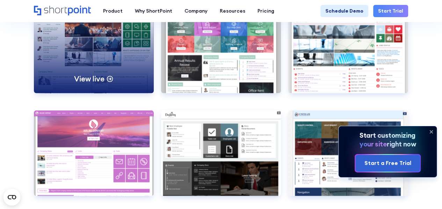 This screenshot has width=442, height=209. What do you see at coordinates (221, 55) in the screenshot?
I see `a: Branded Site 5` at bounding box center [221, 55].